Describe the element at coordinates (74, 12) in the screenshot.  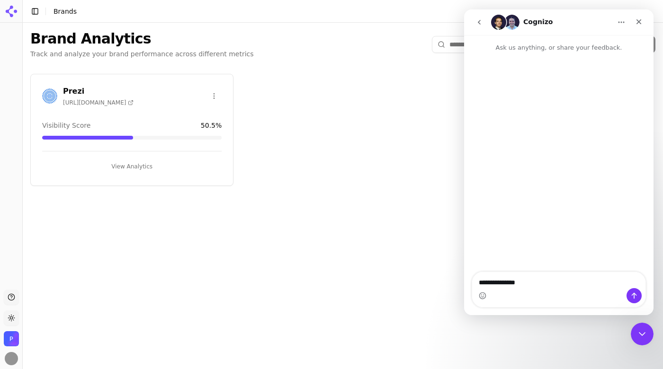
I see `h1: Cognizo` at that location.